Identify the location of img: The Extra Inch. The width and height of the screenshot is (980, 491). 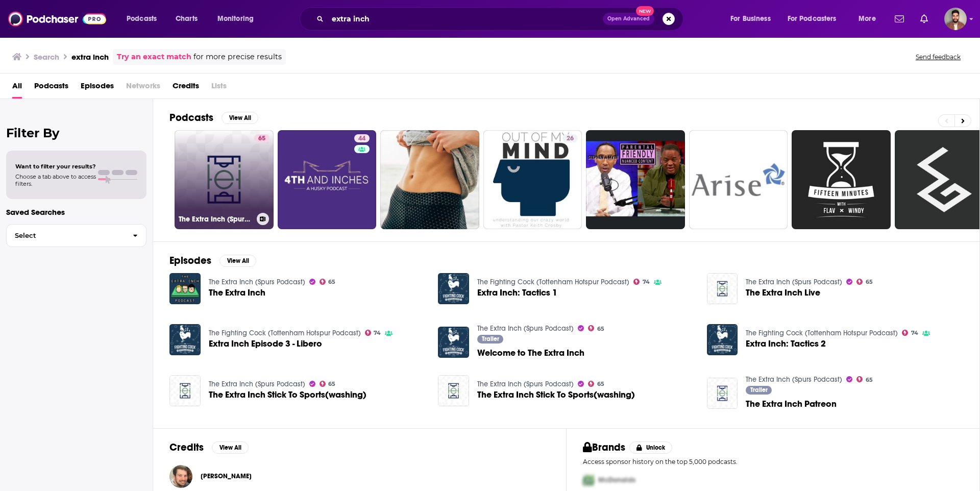
(185, 288).